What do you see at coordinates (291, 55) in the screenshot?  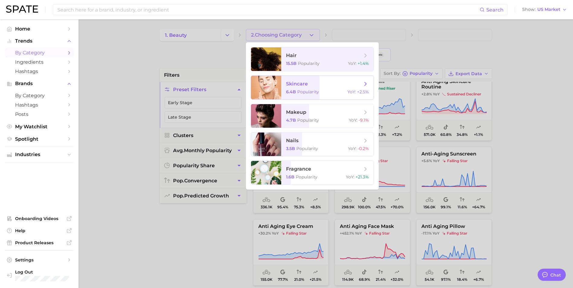 I see `span: hair` at bounding box center [291, 55].